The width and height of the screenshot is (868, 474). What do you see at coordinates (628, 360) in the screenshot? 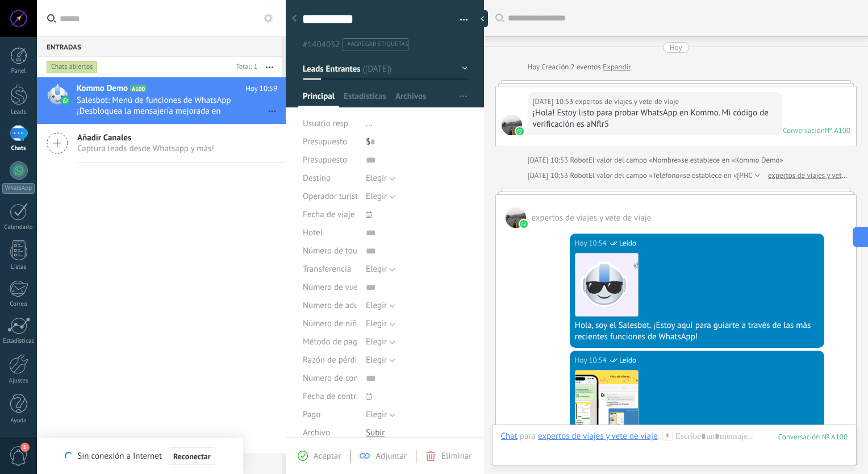
I see `span: Leído` at bounding box center [628, 360].